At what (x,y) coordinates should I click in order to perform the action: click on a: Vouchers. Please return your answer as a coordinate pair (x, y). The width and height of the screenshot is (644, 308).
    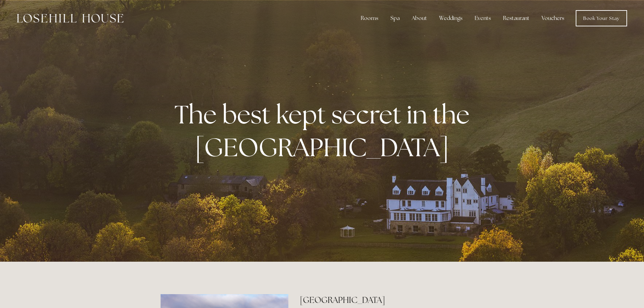
    Looking at the image, I should click on (552, 18).